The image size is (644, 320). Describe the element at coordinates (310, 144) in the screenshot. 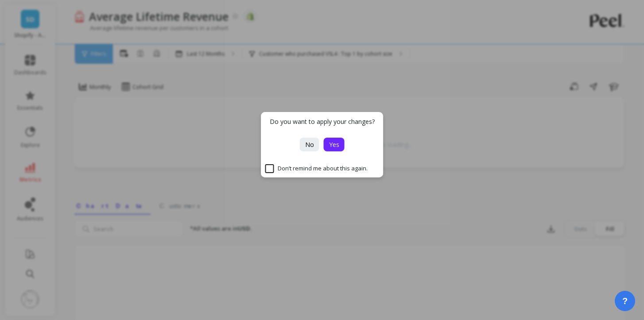

I see `span: No` at that location.